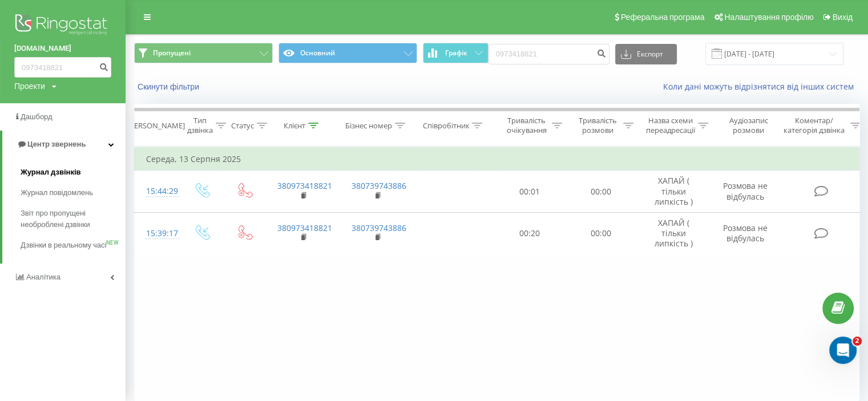 The height and width of the screenshot is (401, 868). What do you see at coordinates (171, 53) in the screenshot?
I see `span: Пропущені` at bounding box center [171, 53].